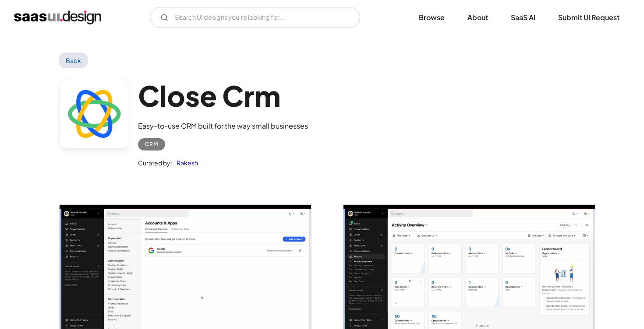 Image resolution: width=644 pixels, height=329 pixels. Describe the element at coordinates (223, 126) in the screenshot. I see `div: Easy-to-use CRM built for the way small businesses` at that location.